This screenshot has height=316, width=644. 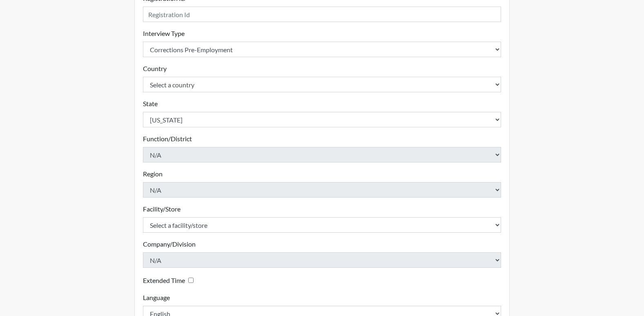 What do you see at coordinates (164, 34) in the screenshot?
I see `label: Interview Type` at bounding box center [164, 34].